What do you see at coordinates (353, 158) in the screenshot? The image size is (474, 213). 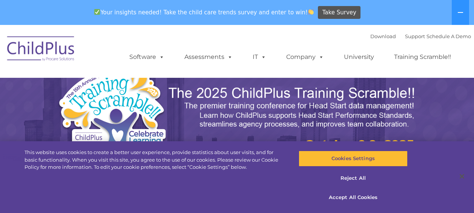 I see `button: Cookies Settings` at bounding box center [353, 158].